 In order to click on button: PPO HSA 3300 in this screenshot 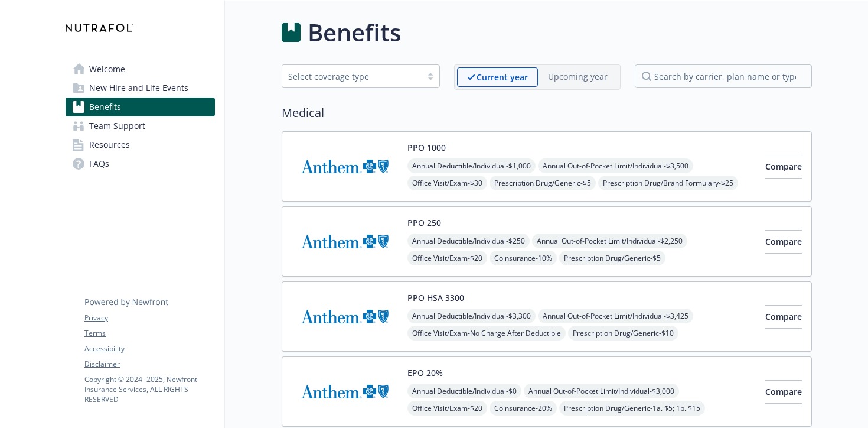, I will do `click(436, 297)`.